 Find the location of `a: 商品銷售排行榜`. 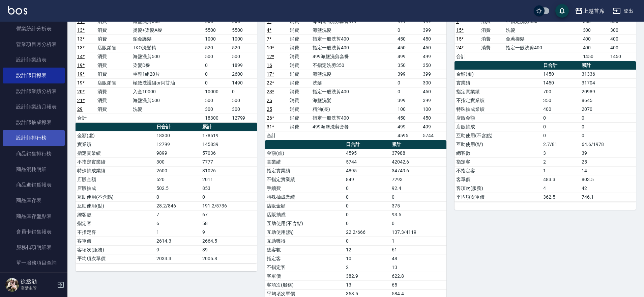

a: 商品銷售排行榜 is located at coordinates (34, 154).